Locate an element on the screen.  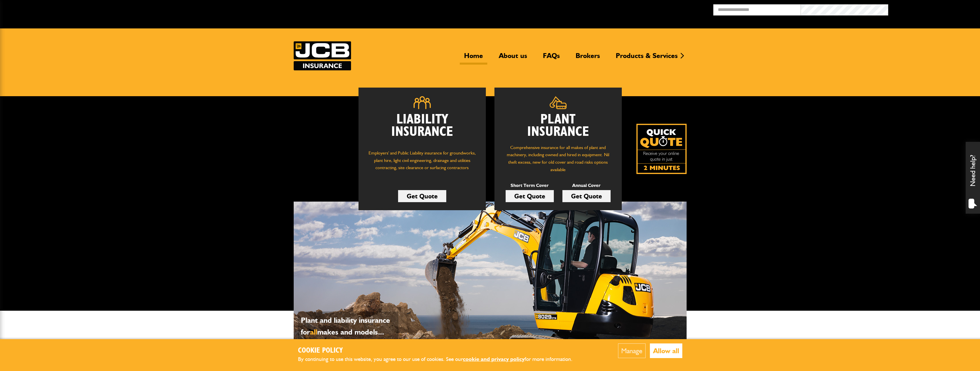
p: Annual Cover is located at coordinates (587, 185).